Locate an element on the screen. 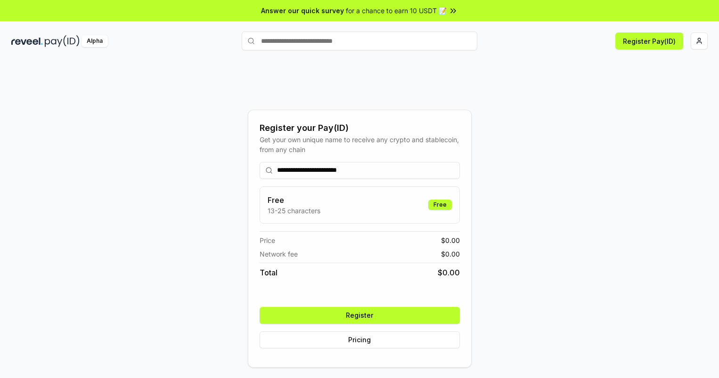  img: reveel_dark is located at coordinates (27, 41).